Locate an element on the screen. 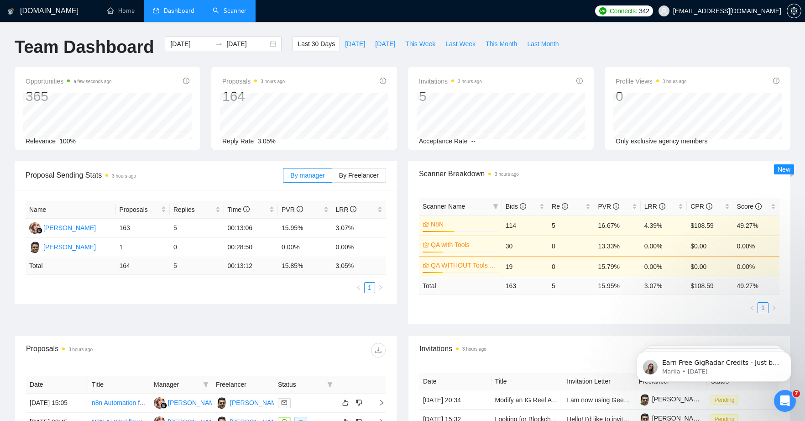  li: Next Page is located at coordinates (380, 287).